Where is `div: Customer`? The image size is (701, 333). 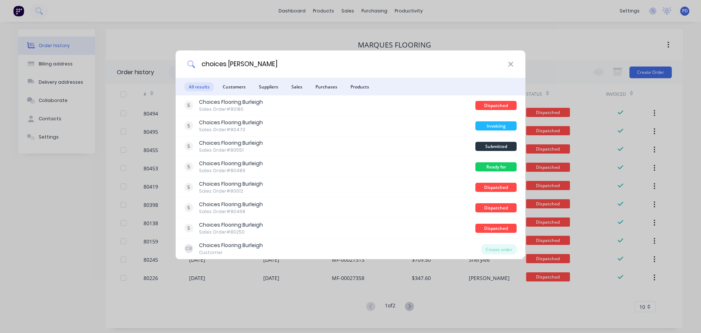
div: Customer is located at coordinates (231, 252).